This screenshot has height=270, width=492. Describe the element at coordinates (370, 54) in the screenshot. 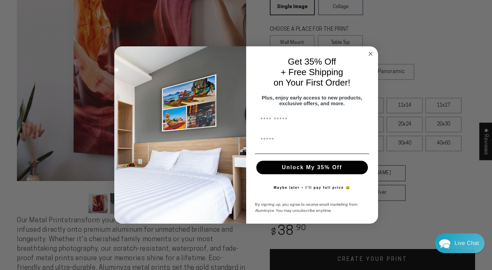

I see `button: Close dialog` at that location.